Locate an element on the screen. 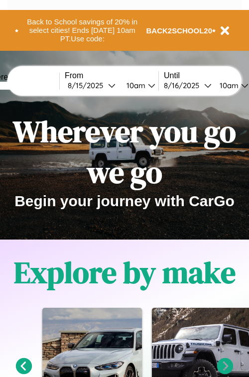 Image resolution: width=249 pixels, height=377 pixels. div: 8 / 16 / 2025 is located at coordinates (184, 85).